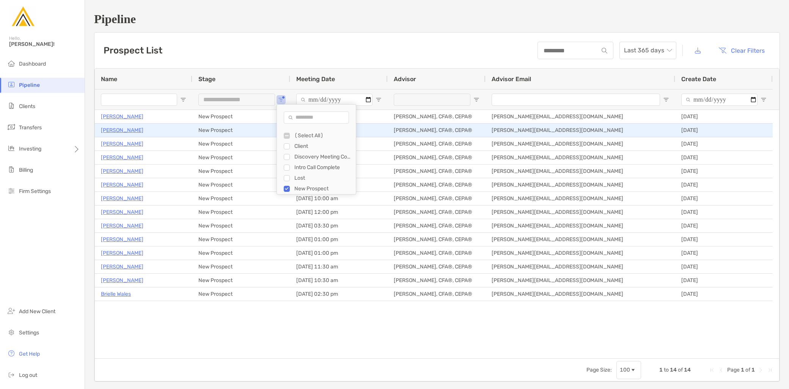 Image resolution: width=789 pixels, height=389 pixels. What do you see at coordinates (323, 146) in the screenshot?
I see `div: Client` at bounding box center [323, 146].